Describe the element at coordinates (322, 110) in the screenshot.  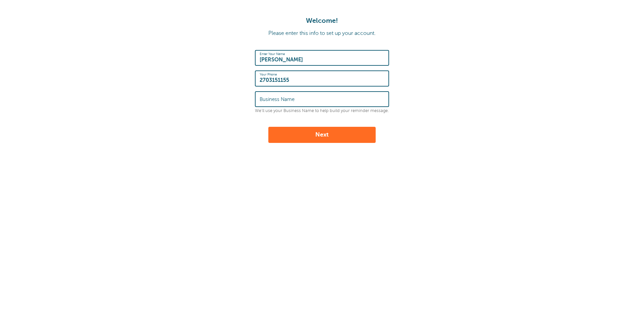
I see `p: We'll use your Business Name to help build your reminder message.` at that location.